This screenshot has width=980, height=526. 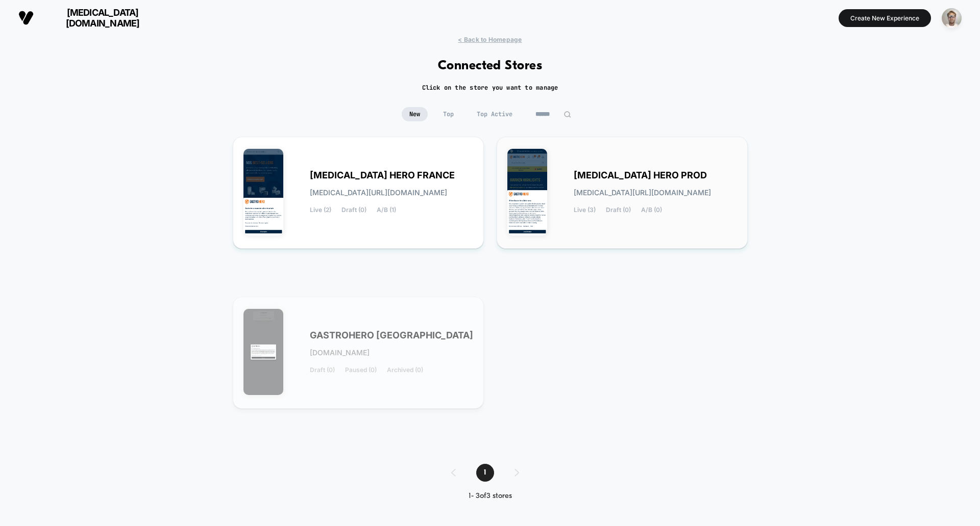 What do you see at coordinates (490, 39) in the screenshot?
I see `span: < Back to Homepage` at bounding box center [490, 39].